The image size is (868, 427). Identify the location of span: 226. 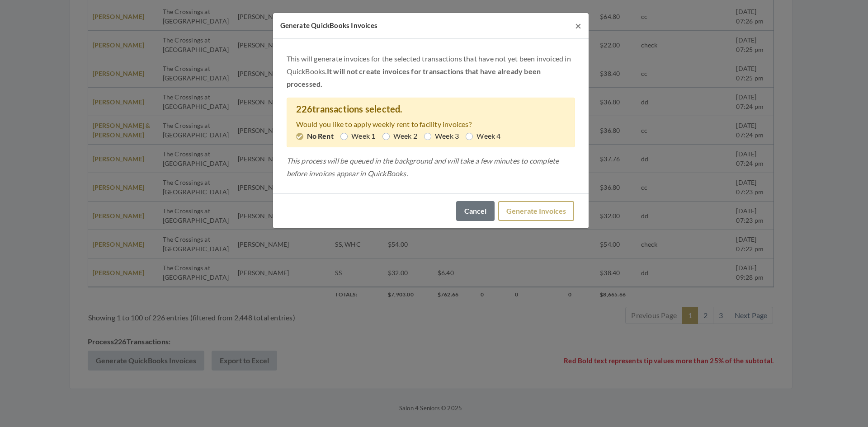
(304, 109).